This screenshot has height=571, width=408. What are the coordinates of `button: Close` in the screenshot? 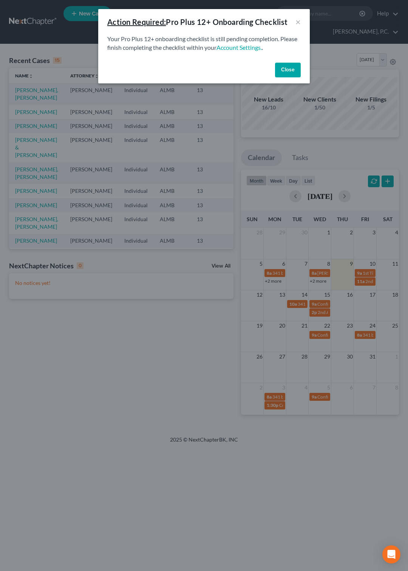 It's located at (288, 70).